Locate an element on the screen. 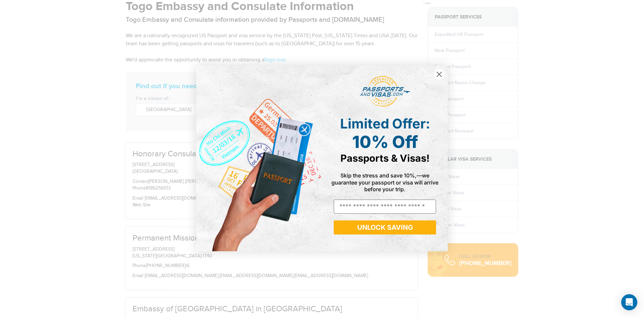 The height and width of the screenshot is (317, 644). img: de9cda0d-0715-46ca-9a25-073762a91ba7.png is located at coordinates (259, 158).